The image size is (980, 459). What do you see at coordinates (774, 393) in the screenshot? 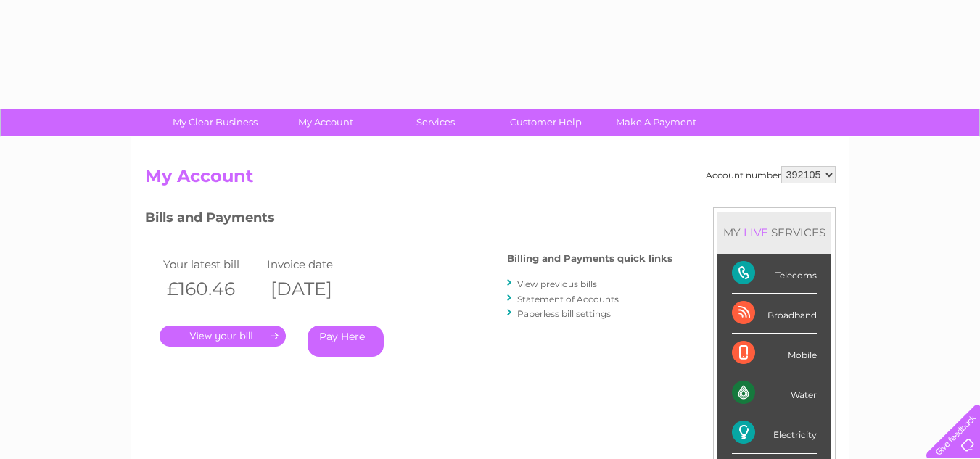
I see `div: Water` at bounding box center [774, 393].